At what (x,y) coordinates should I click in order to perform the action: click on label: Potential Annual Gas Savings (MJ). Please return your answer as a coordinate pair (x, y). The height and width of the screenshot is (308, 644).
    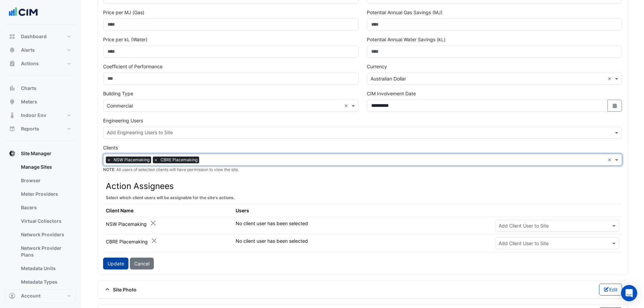
    Looking at the image, I should click on (404, 12).